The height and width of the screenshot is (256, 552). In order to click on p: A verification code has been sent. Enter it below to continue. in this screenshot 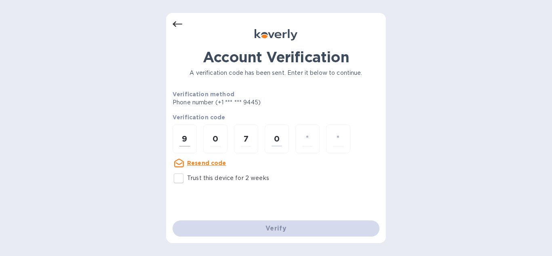, I will do `click(276, 73)`.